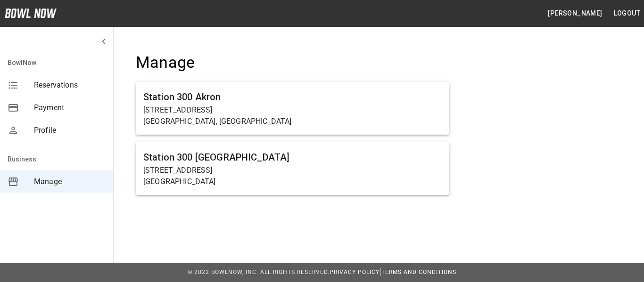 This screenshot has width=644, height=282. What do you see at coordinates (292, 97) in the screenshot?
I see `h6: Station 300 Akron` at bounding box center [292, 97].